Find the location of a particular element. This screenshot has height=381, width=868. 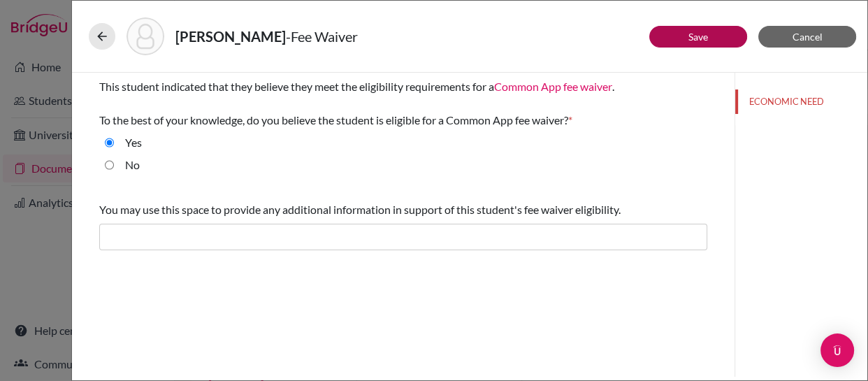

span: - Fee Waiver is located at coordinates (321, 36).